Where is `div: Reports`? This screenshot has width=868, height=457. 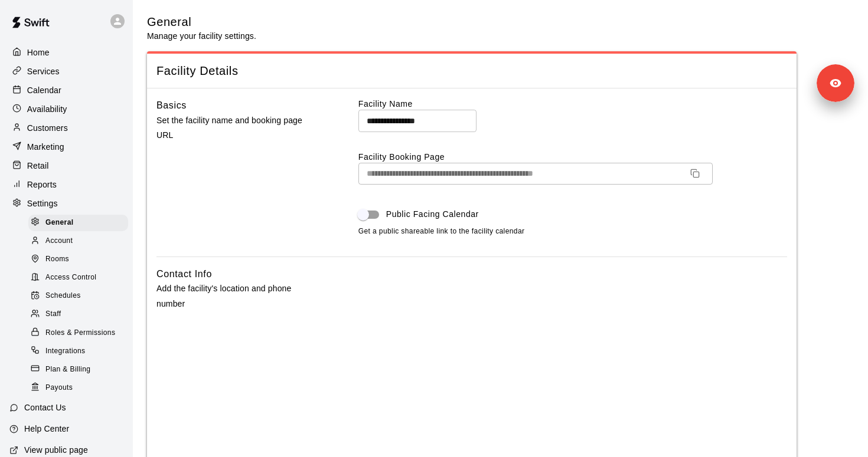 div: Reports is located at coordinates (66, 185).